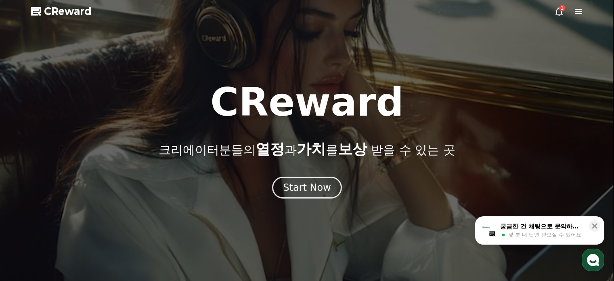  Describe the element at coordinates (68, 11) in the screenshot. I see `span: CReward` at that location.